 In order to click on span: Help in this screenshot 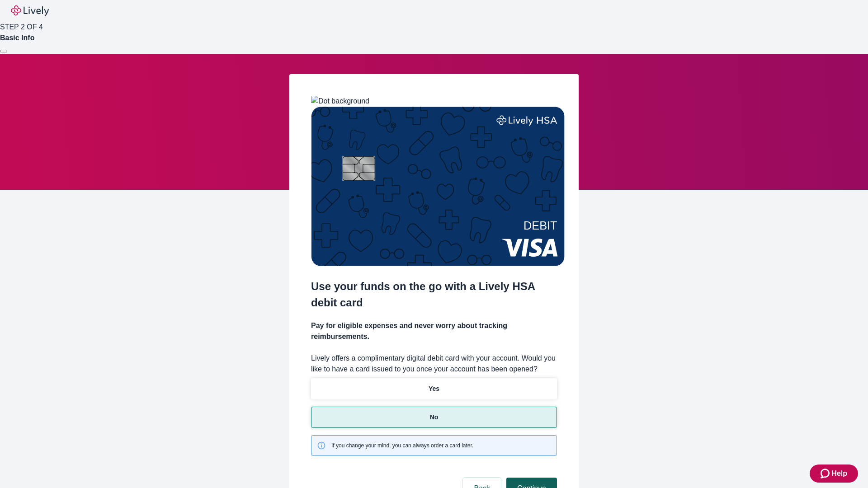, I will do `click(839, 474)`.